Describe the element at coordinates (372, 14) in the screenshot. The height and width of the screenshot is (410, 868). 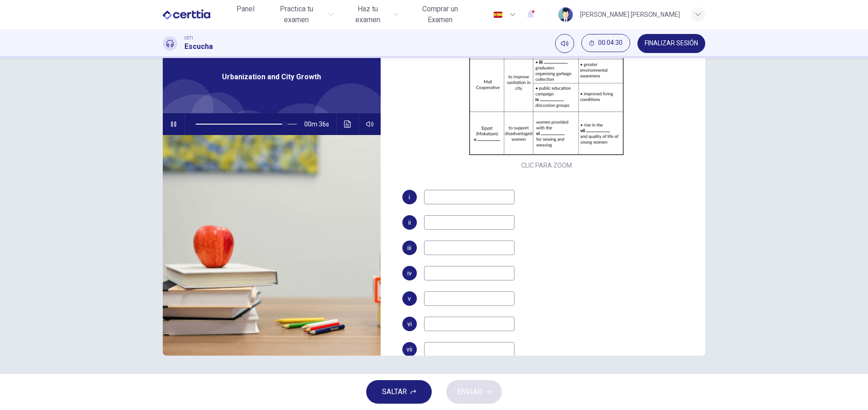
I see `button: Haz tu examen` at that location.